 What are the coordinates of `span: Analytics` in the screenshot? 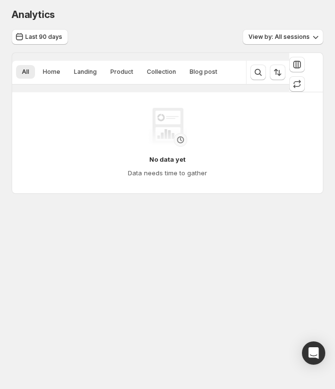 It's located at (33, 15).